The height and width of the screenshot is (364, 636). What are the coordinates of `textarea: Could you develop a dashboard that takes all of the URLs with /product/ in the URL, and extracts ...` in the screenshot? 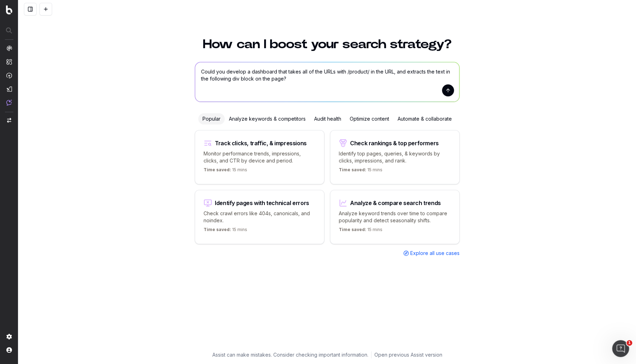 It's located at (327, 82).